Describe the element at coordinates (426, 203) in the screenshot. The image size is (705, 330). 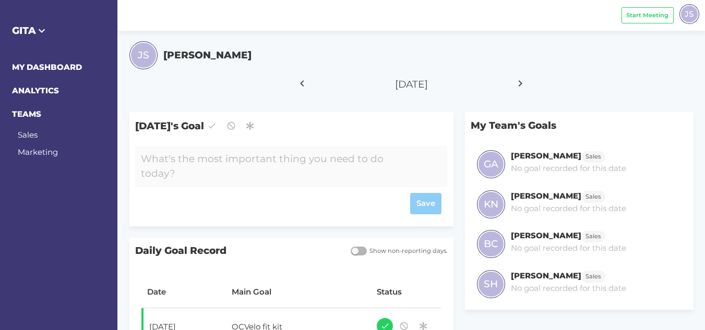
I see `span: Save` at that location.